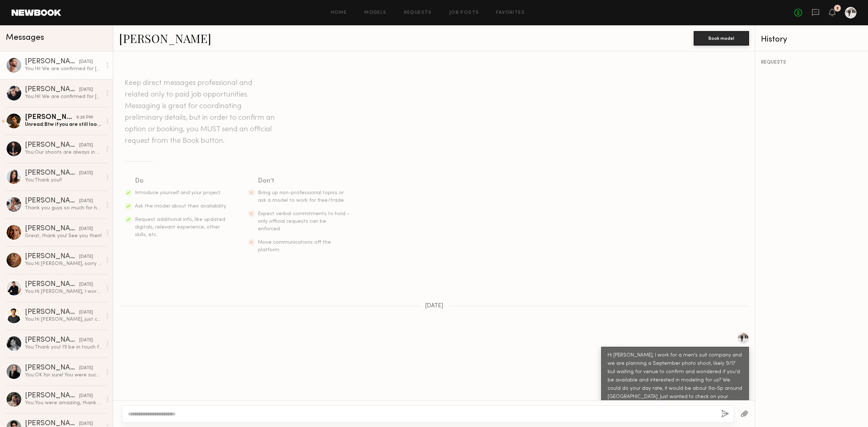  Describe the element at coordinates (302, 197) in the screenshot. I see `span: Bring up non-professional topics or ask a model to work for free/trade.` at that location.